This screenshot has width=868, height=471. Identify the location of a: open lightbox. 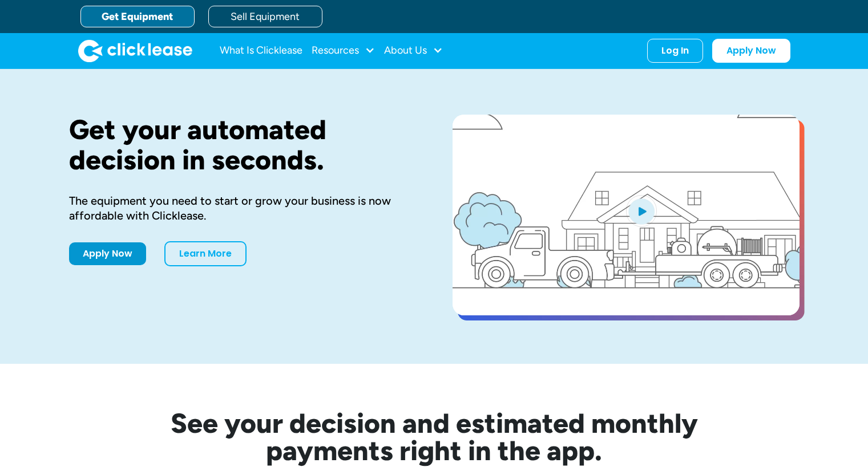
(626, 215).